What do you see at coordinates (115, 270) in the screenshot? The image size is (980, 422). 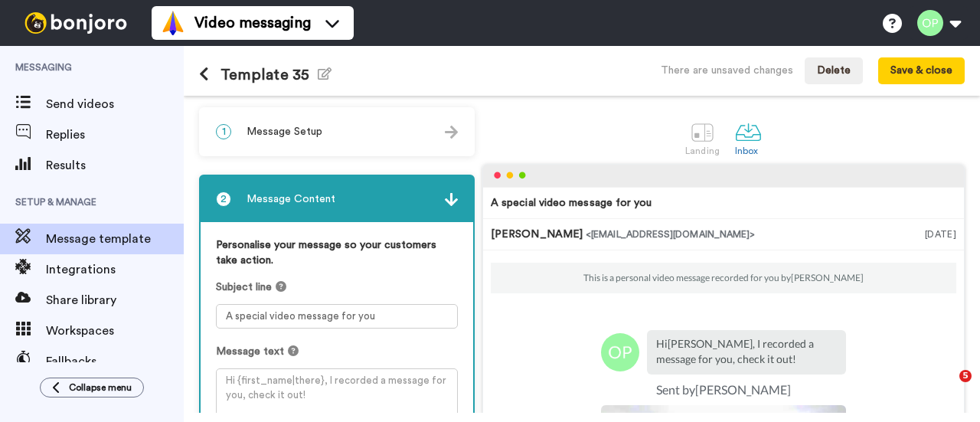 I see `span: Integrations` at bounding box center [115, 270].